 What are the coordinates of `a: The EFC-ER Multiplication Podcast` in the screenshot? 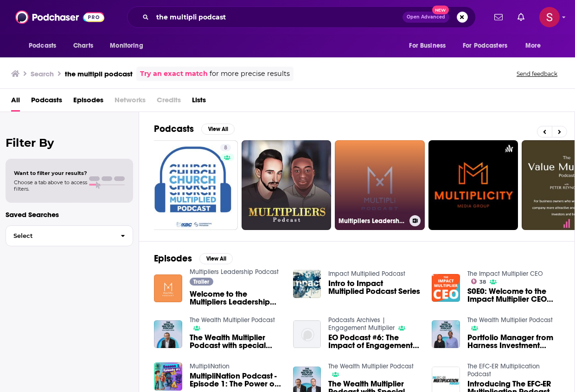 It's located at (503, 371).